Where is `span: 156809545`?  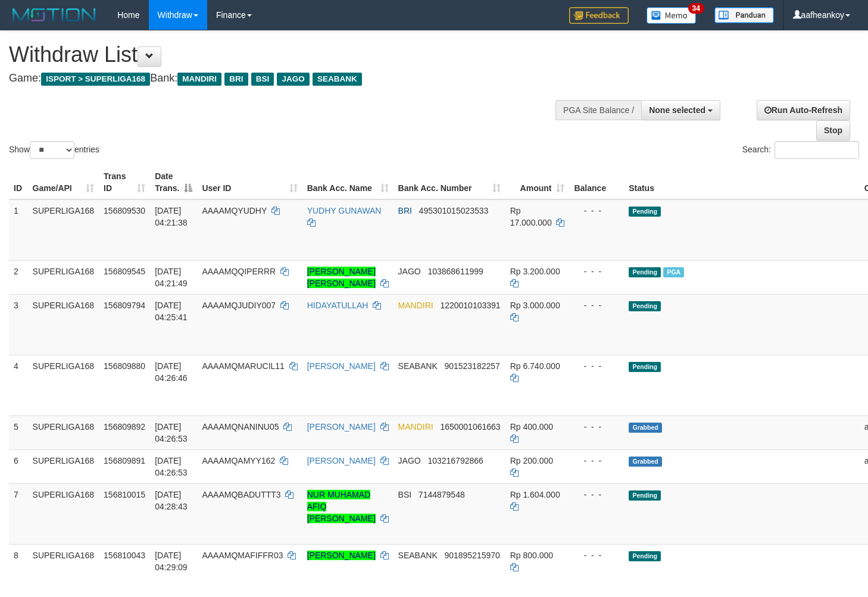 span: 156809545 is located at coordinates (124, 271).